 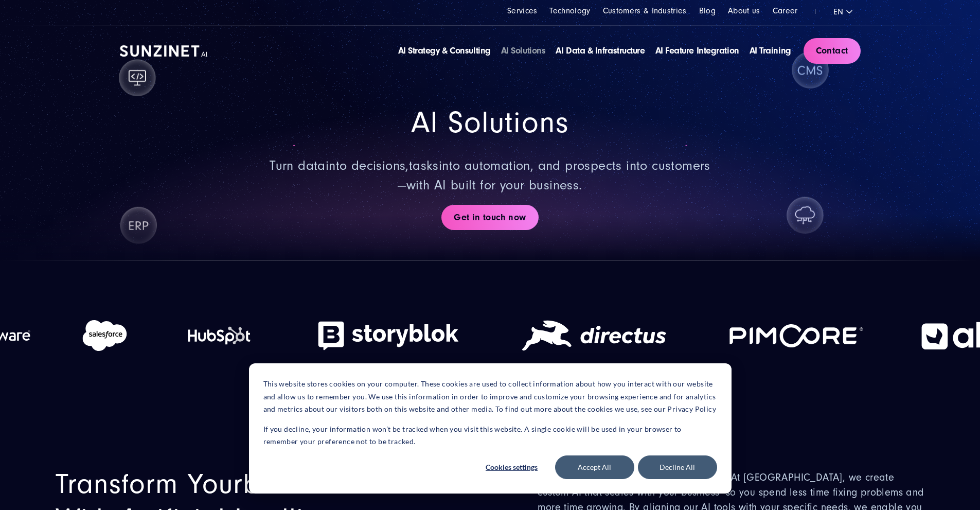 I want to click on button: Cookies settings, so click(x=512, y=467).